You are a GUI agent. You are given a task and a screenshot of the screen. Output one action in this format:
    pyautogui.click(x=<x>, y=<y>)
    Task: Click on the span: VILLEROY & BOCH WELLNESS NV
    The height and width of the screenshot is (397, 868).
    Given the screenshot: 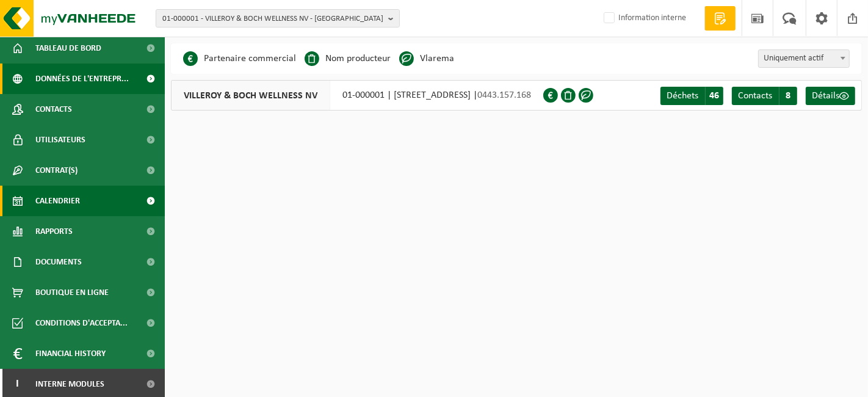 What is the action you would take?
    pyautogui.click(x=251, y=95)
    